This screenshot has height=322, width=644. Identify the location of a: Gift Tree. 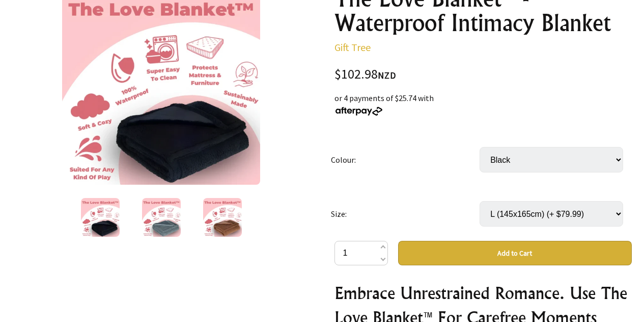
(352, 47).